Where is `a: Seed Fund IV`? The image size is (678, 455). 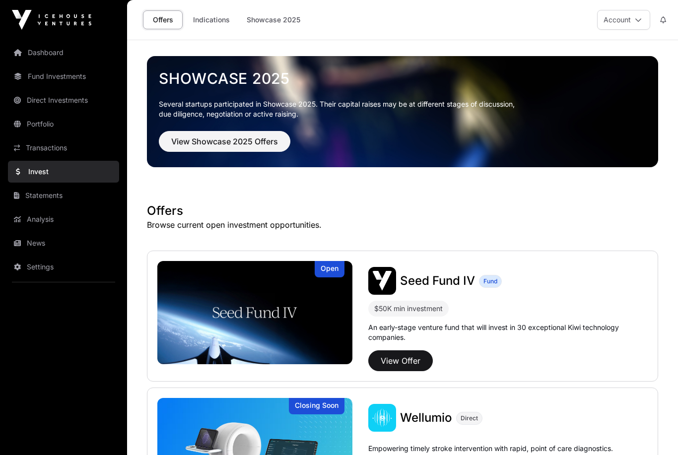 a: Seed Fund IV is located at coordinates (437, 281).